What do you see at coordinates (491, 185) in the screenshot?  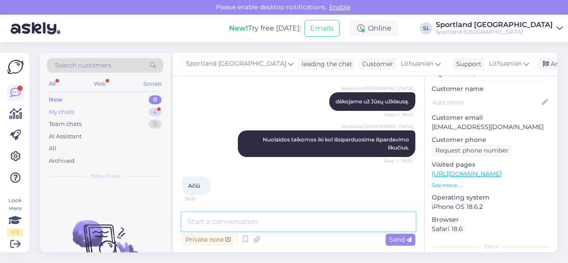 I see `p: See more ...` at bounding box center [491, 185].